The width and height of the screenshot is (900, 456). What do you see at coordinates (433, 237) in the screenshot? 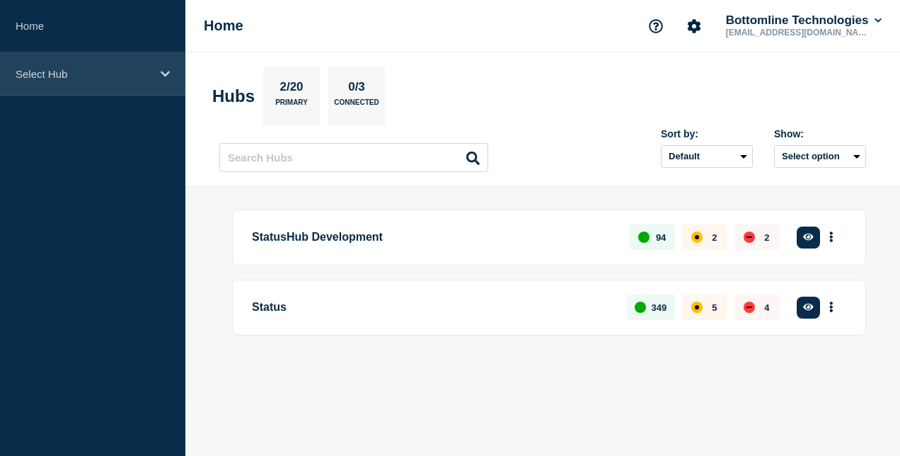
I see `p: StatusHub Development` at bounding box center [433, 237].